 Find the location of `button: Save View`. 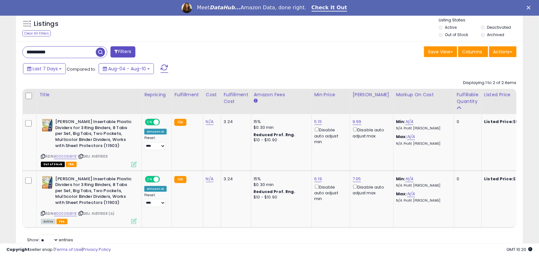

button: Save View is located at coordinates (441, 52).